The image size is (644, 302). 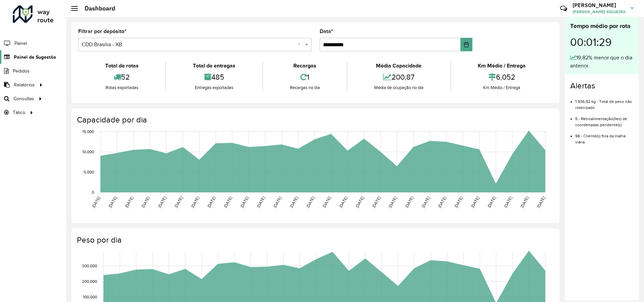 I want to click on text: 0, so click(x=93, y=192).